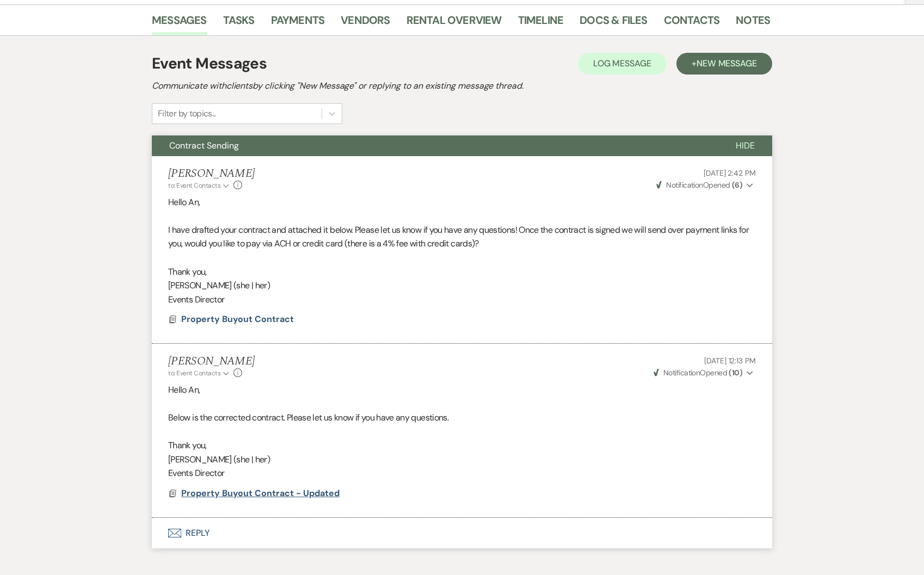 This screenshot has width=924, height=575. I want to click on h1: Event Messages, so click(209, 64).